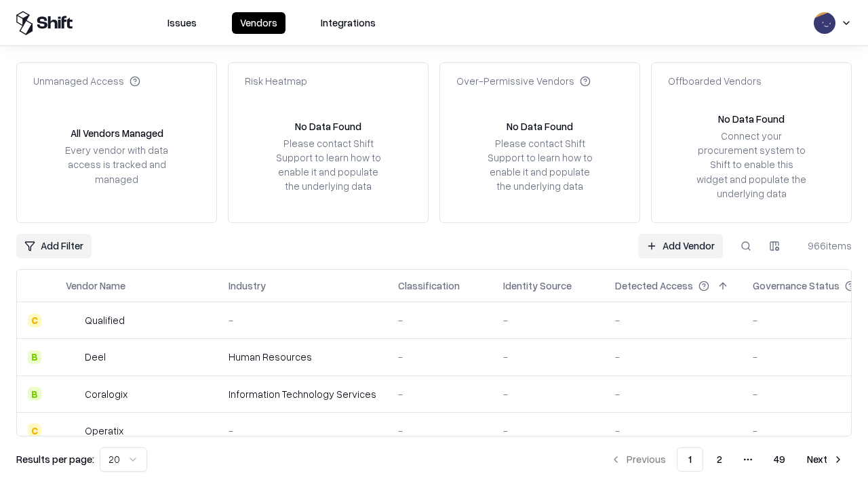 This screenshot has width=868, height=488. Describe the element at coordinates (303, 394) in the screenshot. I see `div: Information Technology Services` at that location.